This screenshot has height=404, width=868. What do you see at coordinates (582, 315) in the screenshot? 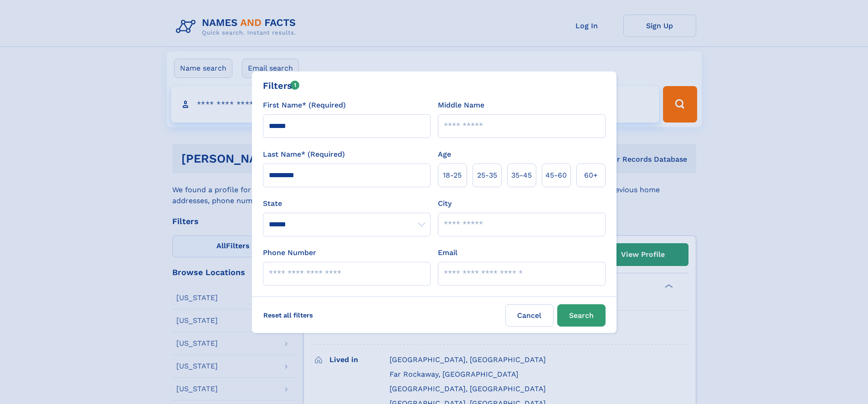
I see `button: Search` at bounding box center [582, 315].